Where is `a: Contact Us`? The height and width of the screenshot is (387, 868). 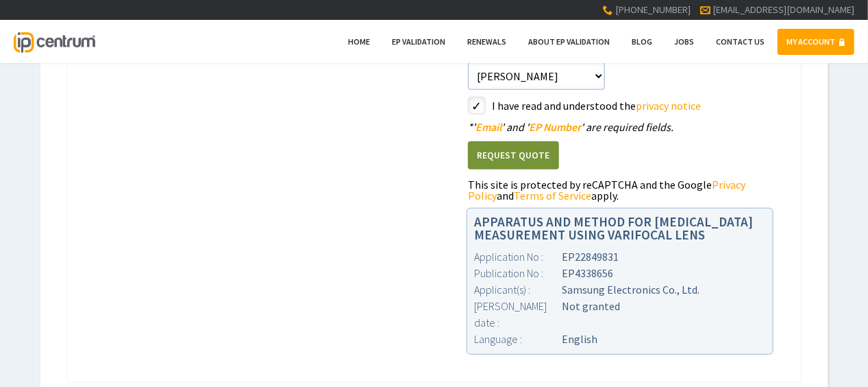 a: Contact Us is located at coordinates (740, 42).